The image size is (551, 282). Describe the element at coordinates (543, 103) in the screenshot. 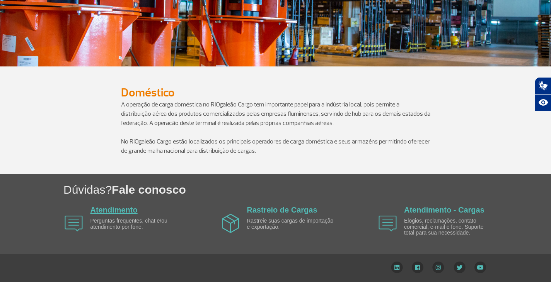

I see `button: Abrir recursos assistivos.` at that location.